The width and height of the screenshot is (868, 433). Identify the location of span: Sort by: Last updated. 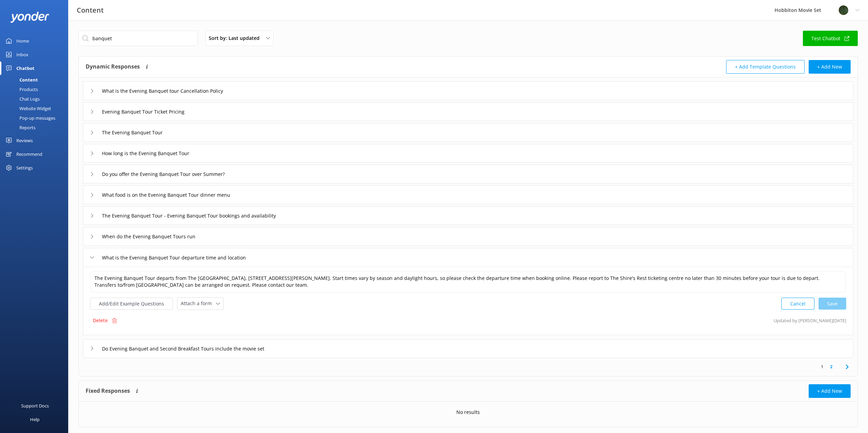
(236, 38).